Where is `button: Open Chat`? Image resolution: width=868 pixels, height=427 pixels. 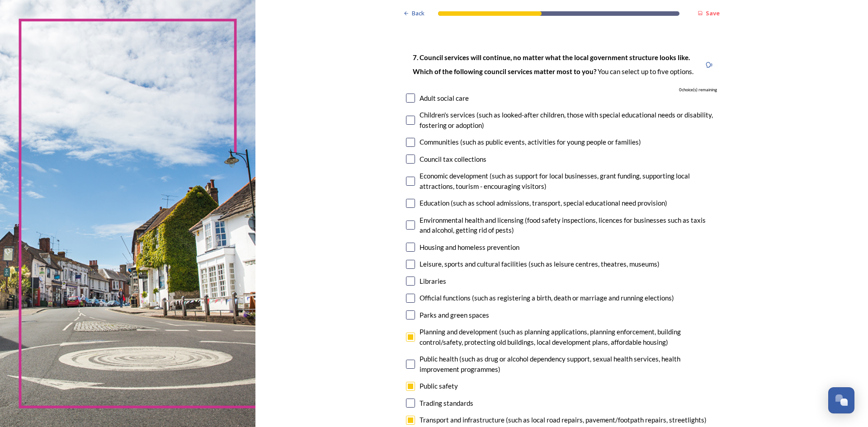 button: Open Chat is located at coordinates (841, 400).